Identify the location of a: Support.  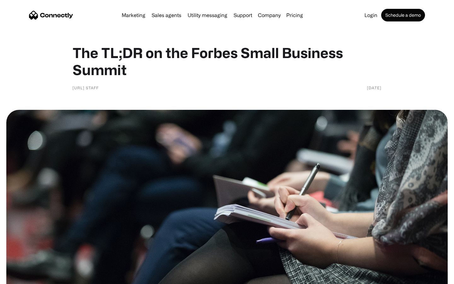
(243, 15).